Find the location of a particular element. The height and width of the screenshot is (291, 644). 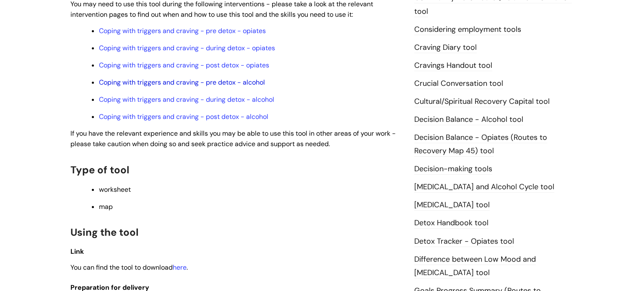

span: Link is located at coordinates (77, 251).